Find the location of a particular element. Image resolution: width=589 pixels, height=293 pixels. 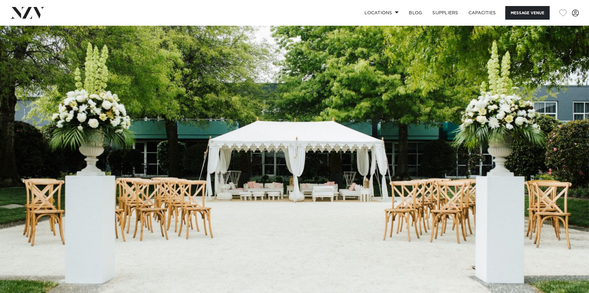

a: Locations is located at coordinates (382, 13).